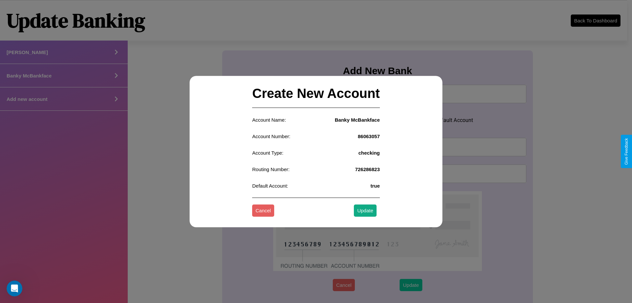  I want to click on h4: checking, so click(369, 152).